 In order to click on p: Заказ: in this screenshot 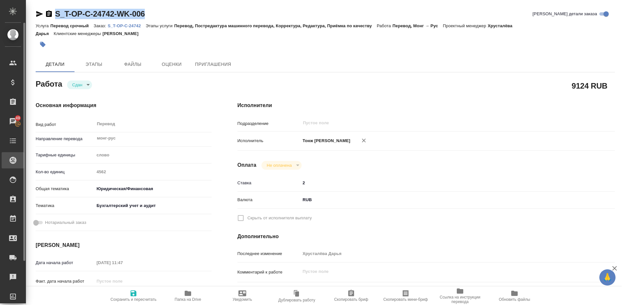, I will do `click(100, 26)`.